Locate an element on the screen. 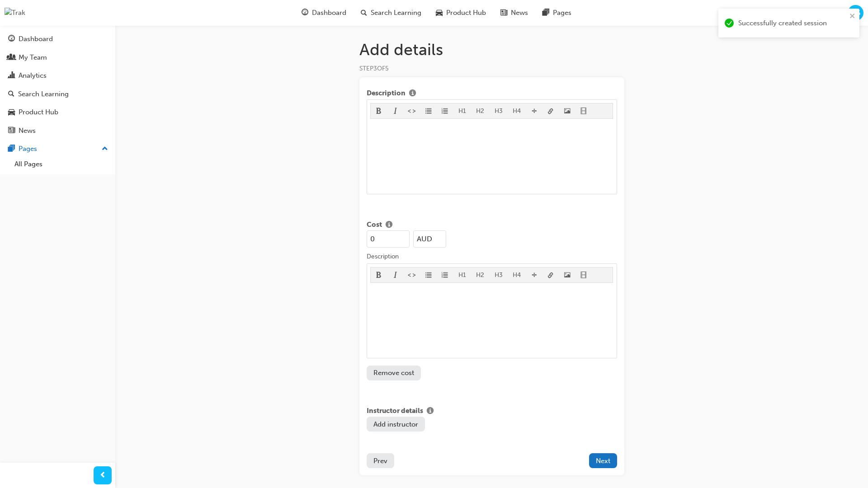  div: Search Learning is located at coordinates (44, 94).